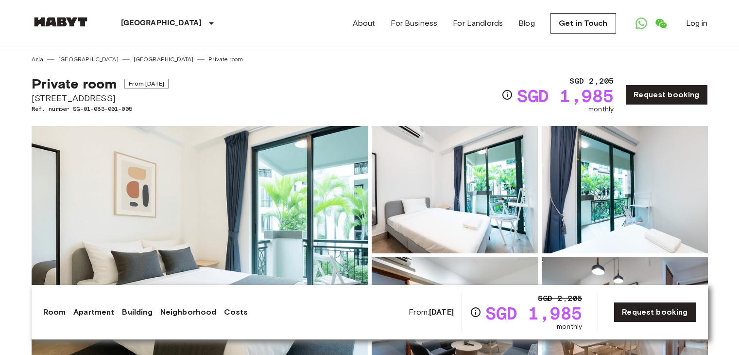 This screenshot has height=355, width=739. I want to click on a: Costs, so click(236, 312).